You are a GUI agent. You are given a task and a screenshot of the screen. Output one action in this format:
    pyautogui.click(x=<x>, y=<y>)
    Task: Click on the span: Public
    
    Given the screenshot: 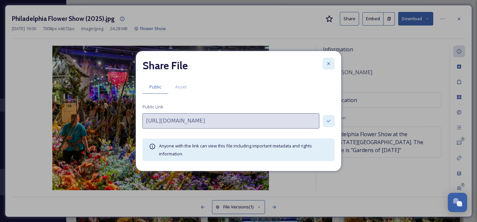 What is the action you would take?
    pyautogui.click(x=155, y=87)
    